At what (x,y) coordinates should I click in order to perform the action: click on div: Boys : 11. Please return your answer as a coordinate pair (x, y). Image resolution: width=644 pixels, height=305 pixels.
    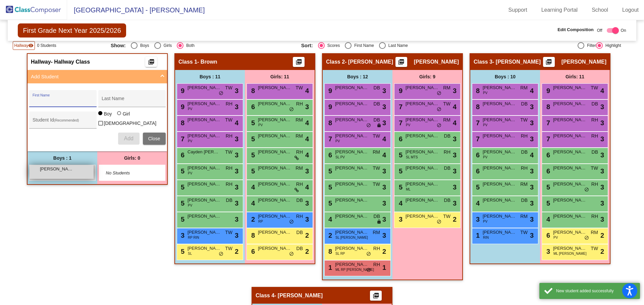
    Looking at the image, I should click on (210, 77).